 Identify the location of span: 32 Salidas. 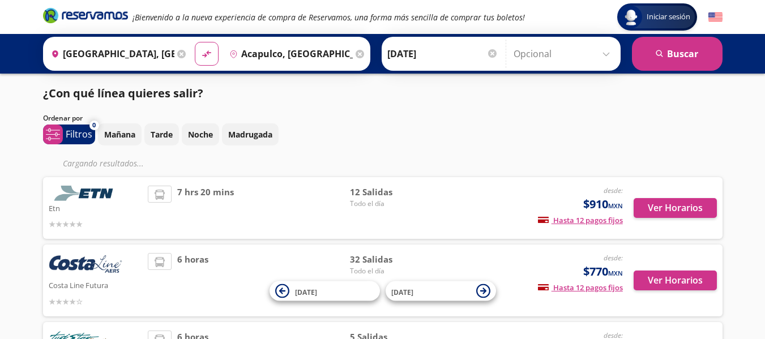
(389, 259).